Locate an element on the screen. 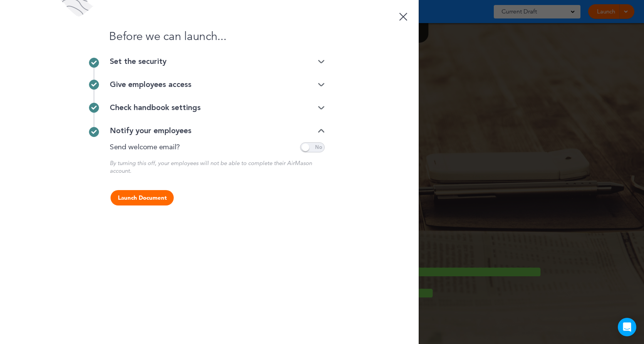 The width and height of the screenshot is (644, 344). div: Notify your employees is located at coordinates (217, 131).